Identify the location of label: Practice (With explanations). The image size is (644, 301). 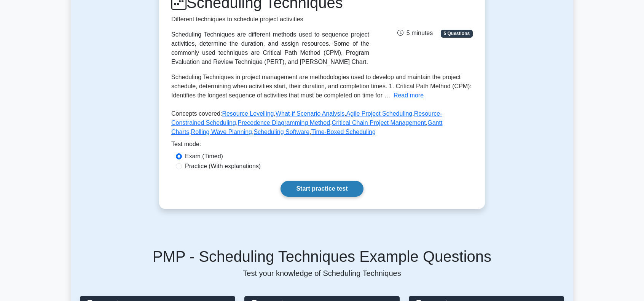
(223, 166).